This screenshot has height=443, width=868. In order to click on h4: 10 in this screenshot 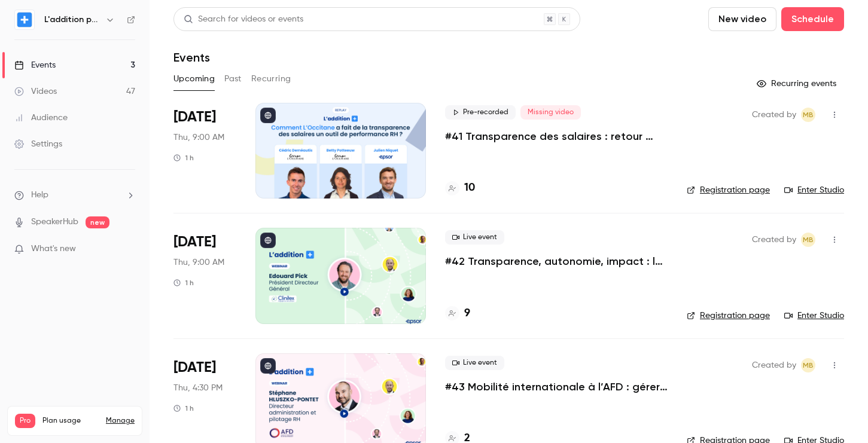, I will do `click(469, 188)`.